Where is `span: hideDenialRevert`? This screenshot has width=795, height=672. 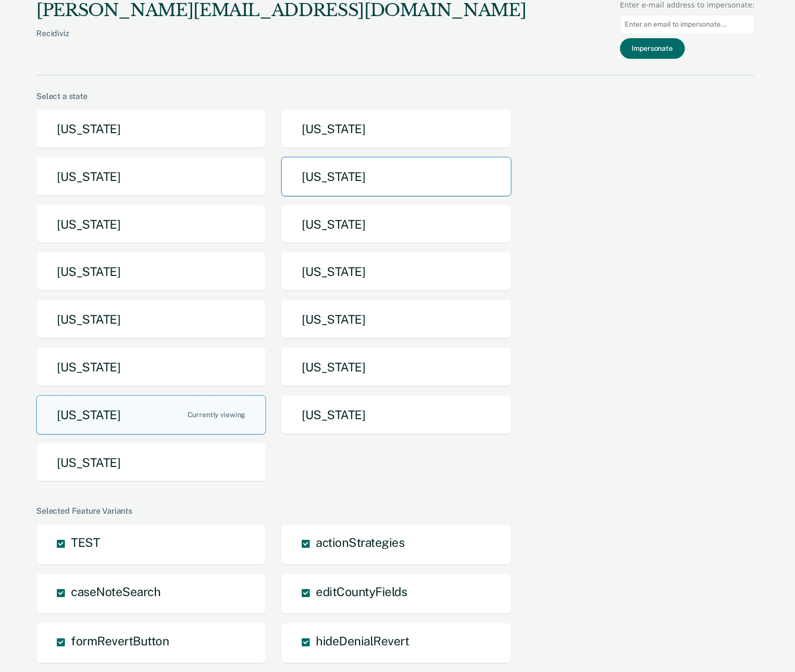
span: hideDenialRevert is located at coordinates (362, 641).